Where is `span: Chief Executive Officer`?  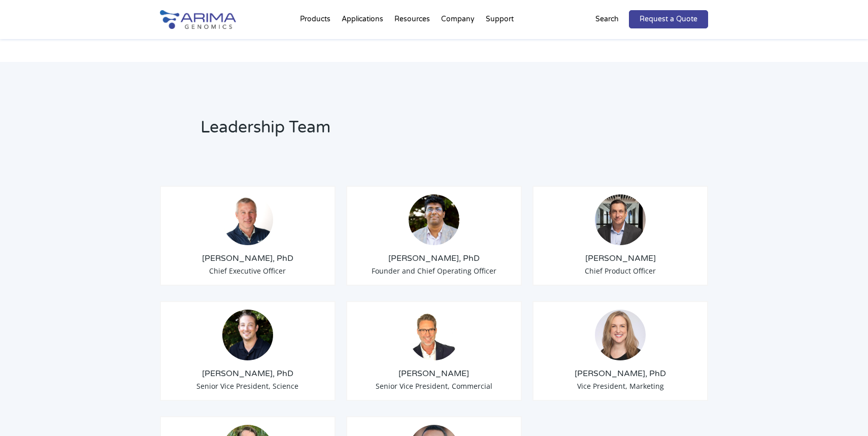 span: Chief Executive Officer is located at coordinates (248, 270).